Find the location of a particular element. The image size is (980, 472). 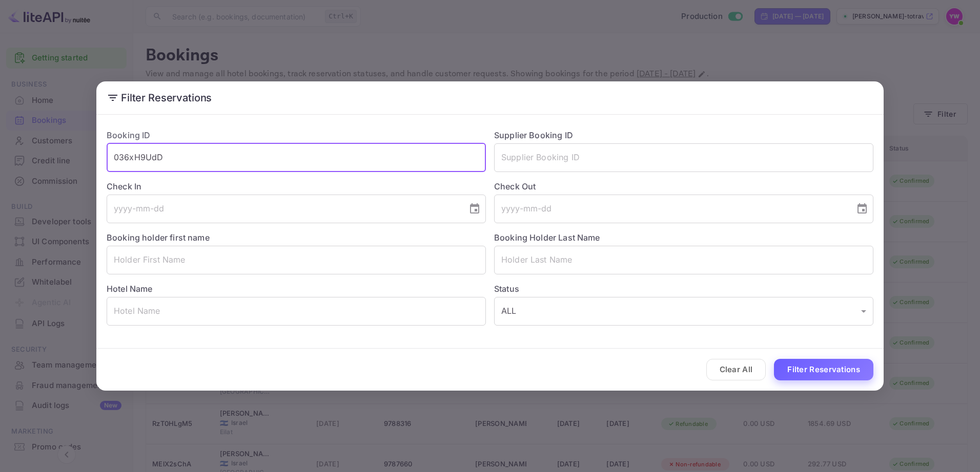

label: Supplier Booking ID is located at coordinates (533, 135).